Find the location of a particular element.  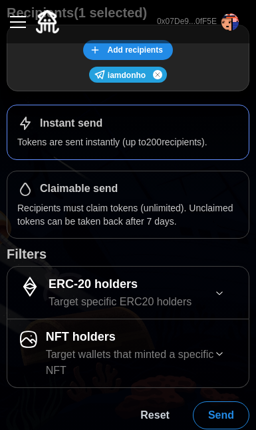

img: rectcrop3 is located at coordinates (230, 22).